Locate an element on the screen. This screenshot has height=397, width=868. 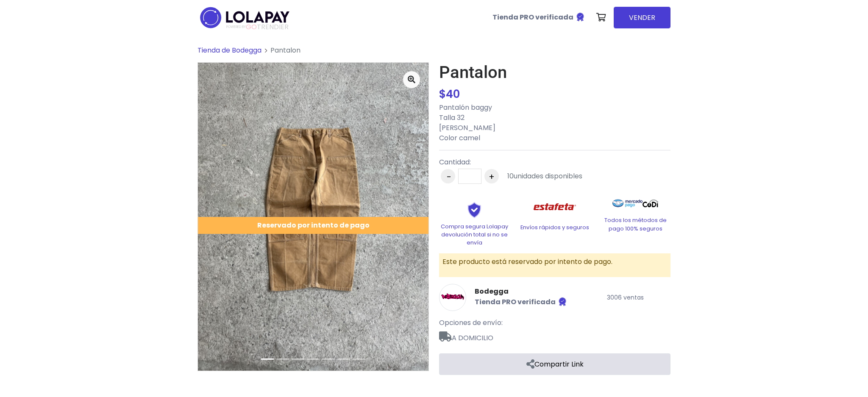
img: logo is located at coordinates (245, 17).